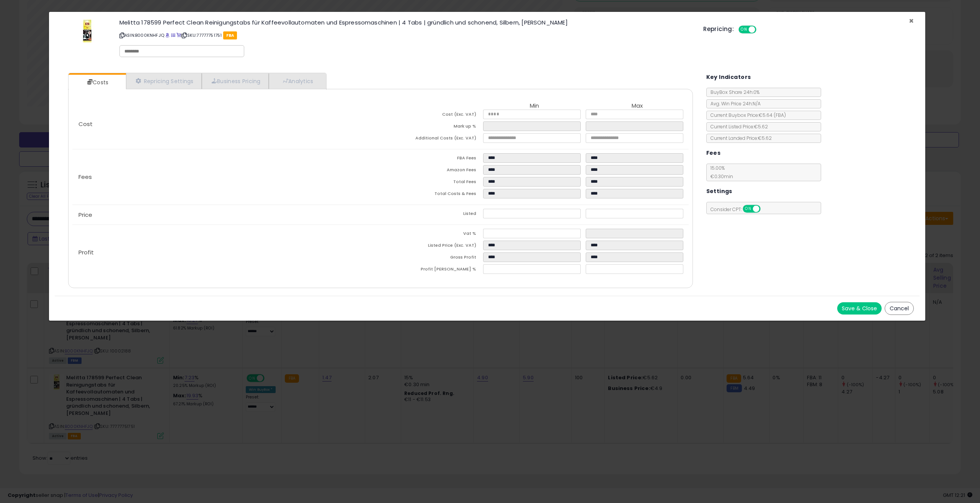  What do you see at coordinates (226, 252) in the screenshot?
I see `p: Profit` at bounding box center [226, 252].